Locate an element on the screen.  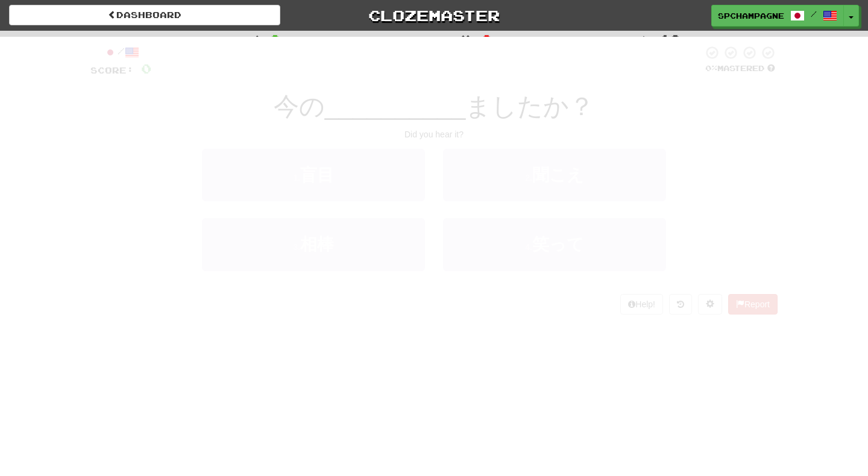
a: spchampagne / is located at coordinates (777, 16).